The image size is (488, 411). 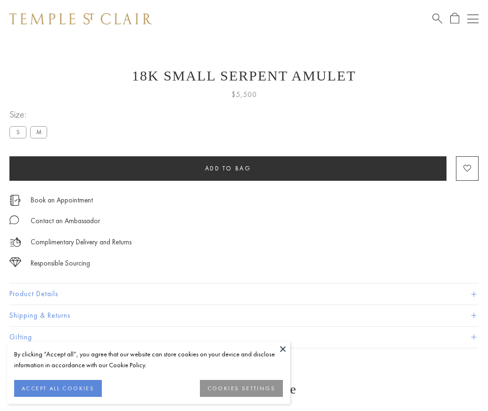 What do you see at coordinates (30, 115) in the screenshot?
I see `span: Size:` at bounding box center [30, 115].